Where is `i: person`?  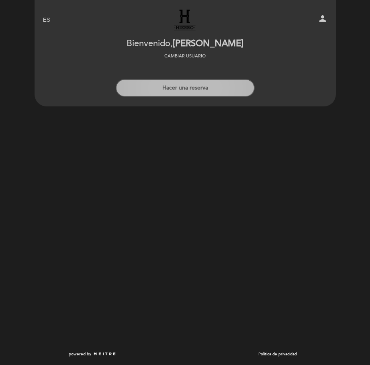 i: person is located at coordinates (322, 18).